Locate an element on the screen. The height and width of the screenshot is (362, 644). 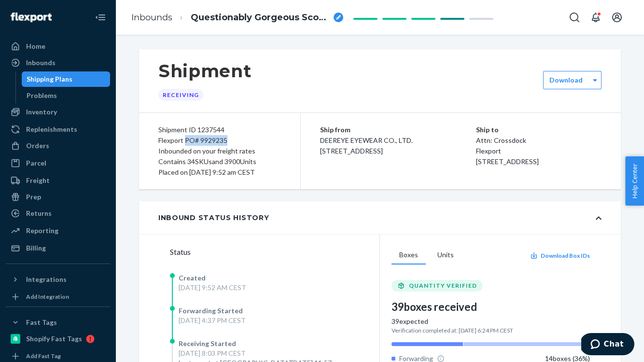
button: Download Box IDs is located at coordinates (560, 256).